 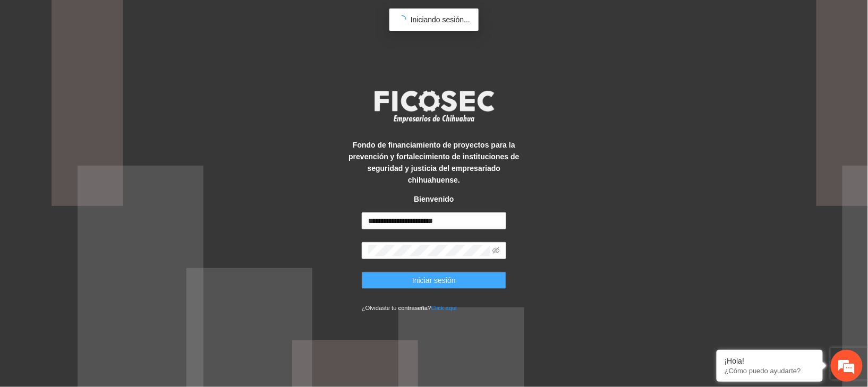 What do you see at coordinates (770, 361) in the screenshot?
I see `div: ¡Hola!` at bounding box center [770, 361].